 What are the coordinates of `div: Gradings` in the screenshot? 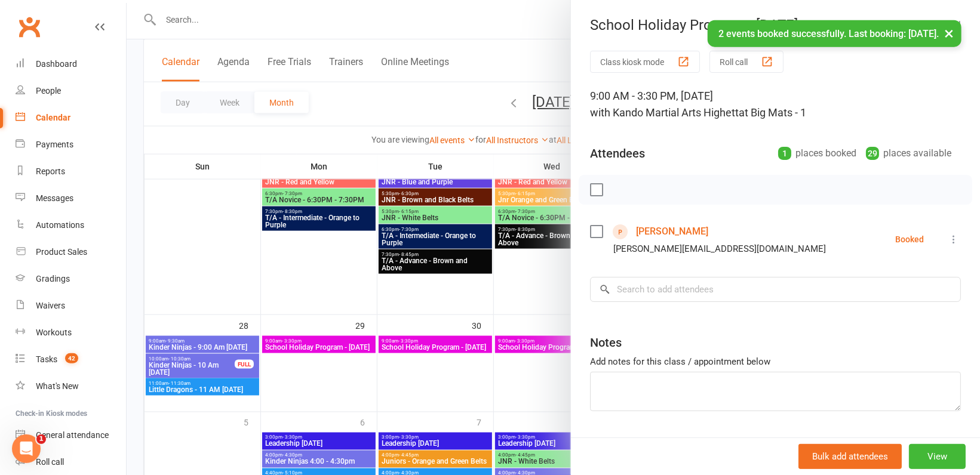 It's located at (53, 279).